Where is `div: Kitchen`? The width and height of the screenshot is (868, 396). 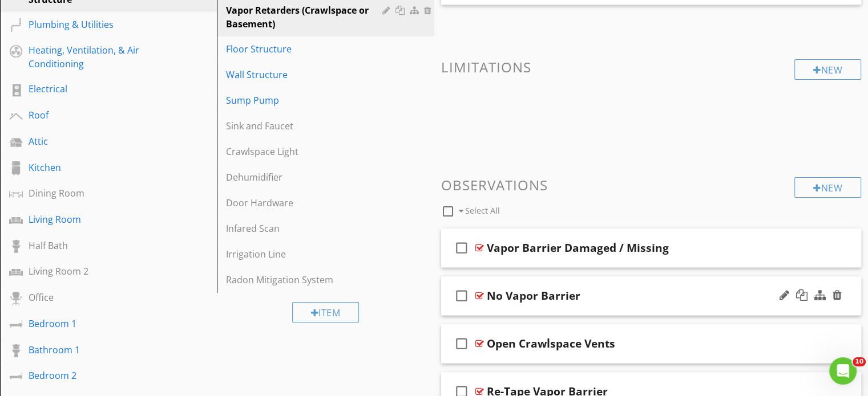
div: Kitchen is located at coordinates (95, 168).